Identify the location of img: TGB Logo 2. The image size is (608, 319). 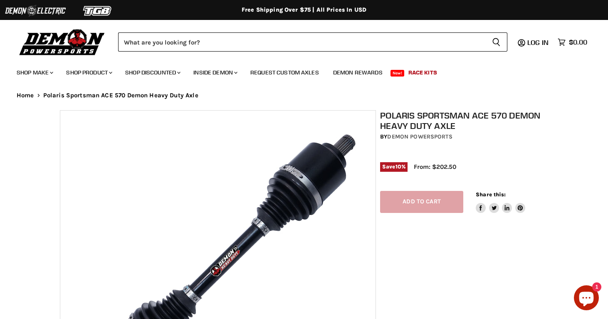
(98, 11).